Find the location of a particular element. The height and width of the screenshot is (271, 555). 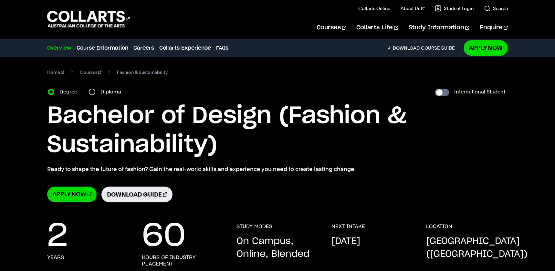

a: DownloadCourse Guide is located at coordinates (423, 48).